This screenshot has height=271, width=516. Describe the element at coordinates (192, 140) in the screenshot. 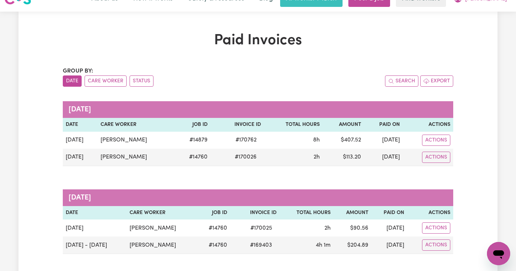

I see `td: # 14879` at that location.